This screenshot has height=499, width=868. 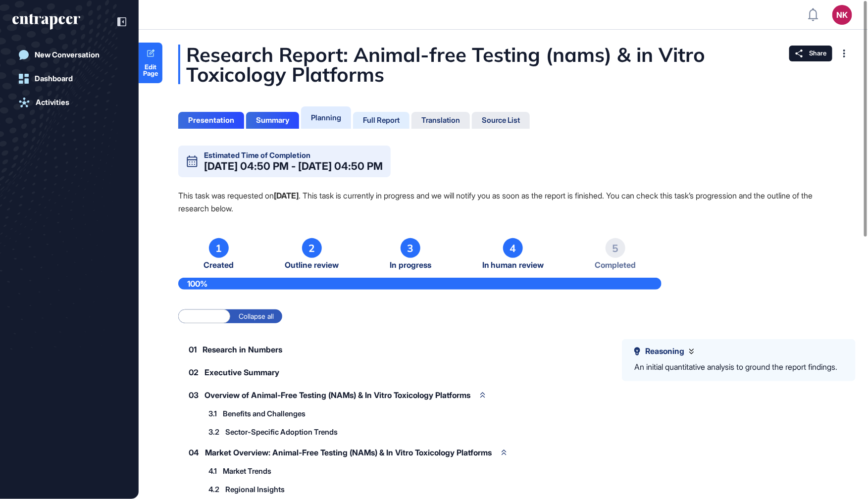 What do you see at coordinates (241, 373) in the screenshot?
I see `span: Executive Summary` at bounding box center [241, 373].